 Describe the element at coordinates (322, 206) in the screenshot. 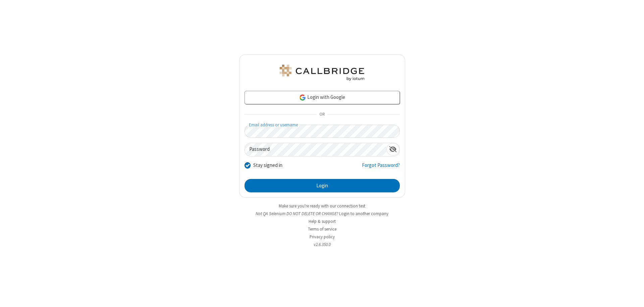

I see `a: Make sure you're ready with our connection test` at that location.